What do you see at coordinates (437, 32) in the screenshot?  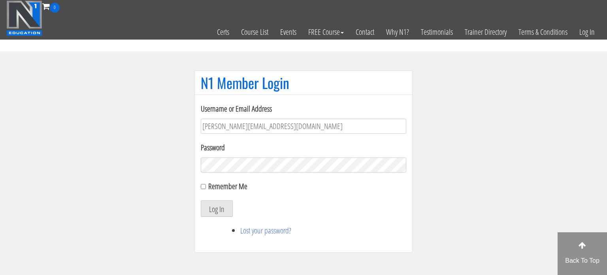 I see `a: Testimonials` at bounding box center [437, 32].